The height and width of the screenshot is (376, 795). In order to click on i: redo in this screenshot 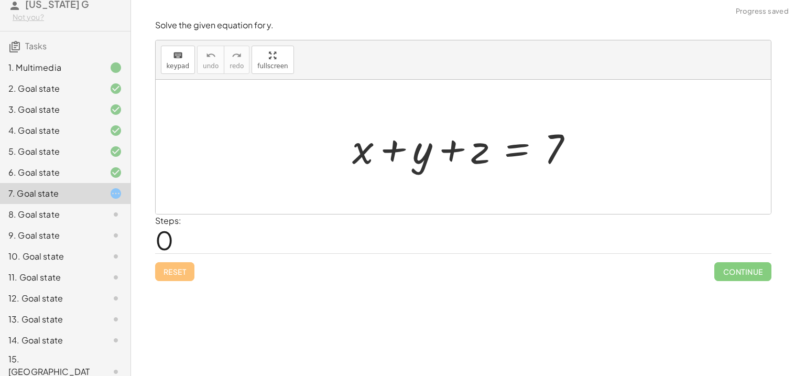, I will do `click(236, 56)`.